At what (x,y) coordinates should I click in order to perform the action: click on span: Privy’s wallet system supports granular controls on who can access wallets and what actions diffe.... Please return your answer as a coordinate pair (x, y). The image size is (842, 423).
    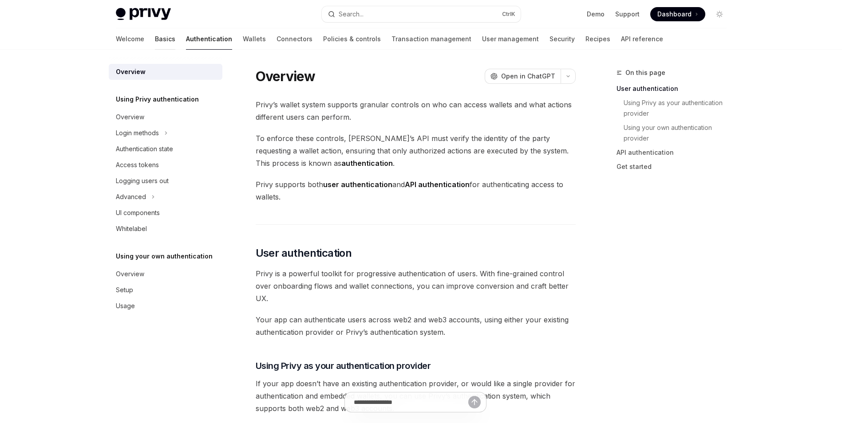
    Looking at the image, I should click on (415, 111).